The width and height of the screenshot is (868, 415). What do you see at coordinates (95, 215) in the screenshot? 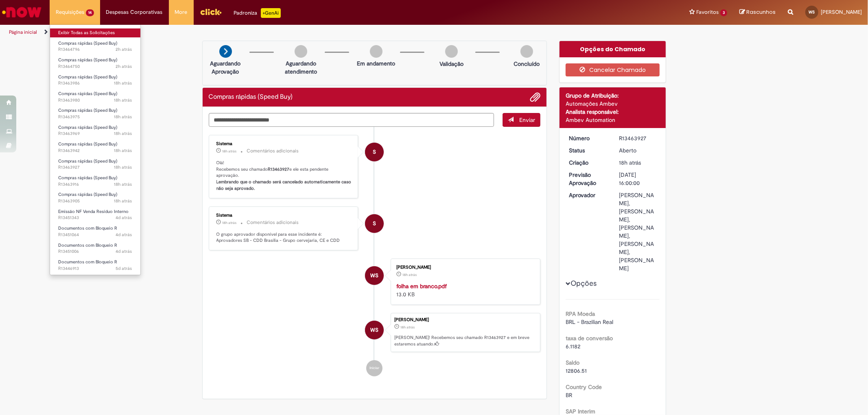
I see `a: Aberto R13451343 : Emissão NF Venda Resíduo Interno` at bounding box center [95, 215].